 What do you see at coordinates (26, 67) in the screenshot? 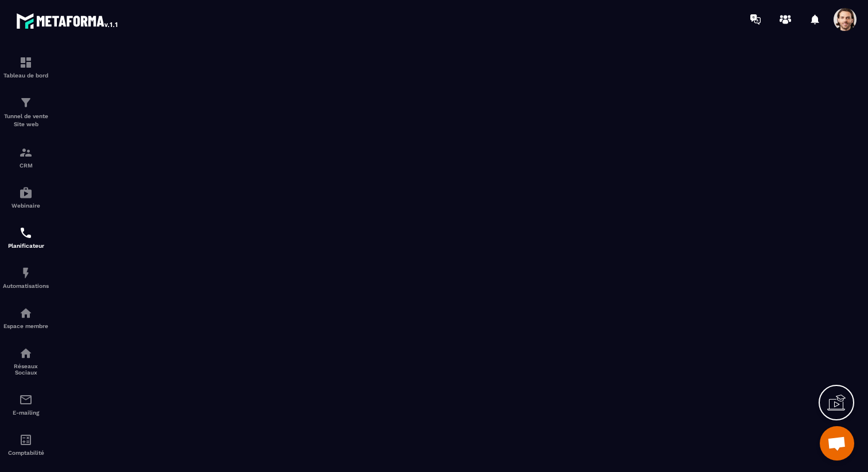
I see `a: formationformationTableau de bord` at bounding box center [26, 67].